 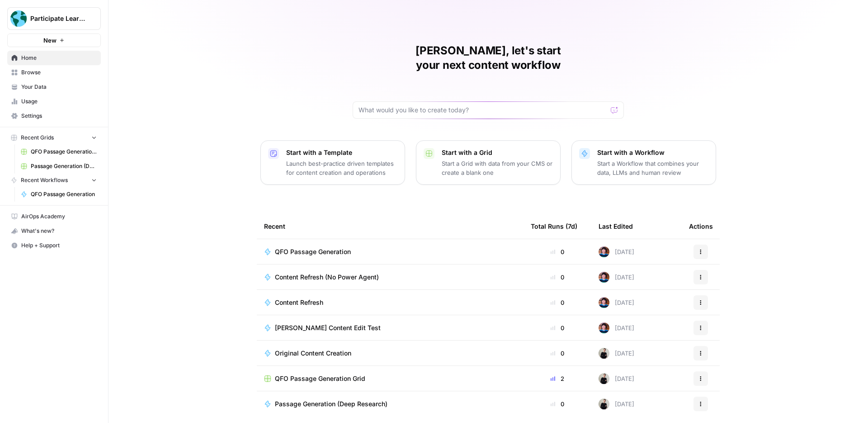 I want to click on p: Start with a Grid, so click(x=498, y=153).